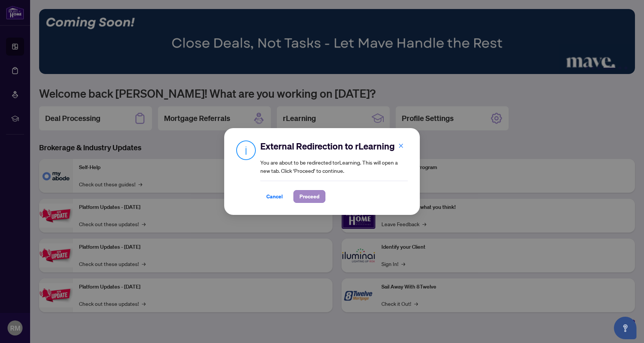 The image size is (644, 343). Describe the element at coordinates (334, 146) in the screenshot. I see `h2: External Redirection to rLearning` at that location.